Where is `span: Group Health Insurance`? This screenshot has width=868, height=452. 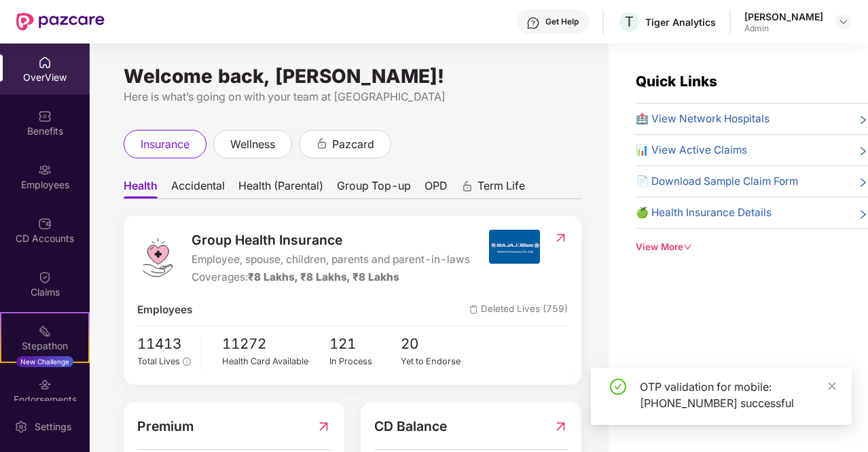
span: Group Health Insurance is located at coordinates (331, 240).